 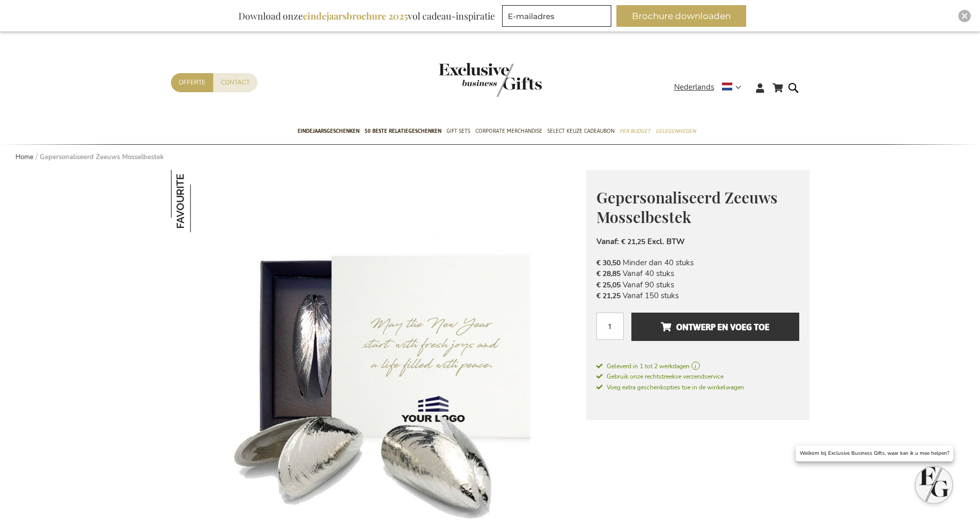 What do you see at coordinates (367, 16) in the screenshot?
I see `div: Download onze vol cadeau-inspiratie` at bounding box center [367, 16].